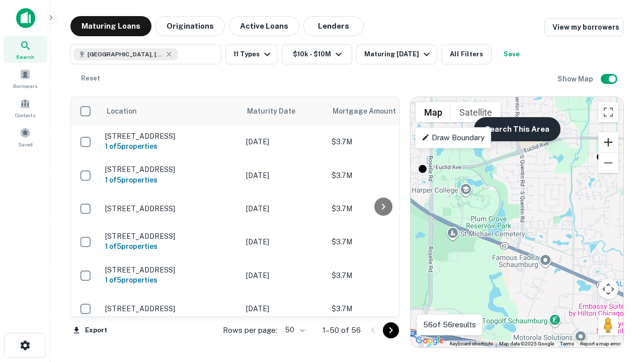 Image resolution: width=644 pixels, height=362 pixels. I want to click on span: Borrowers, so click(25, 86).